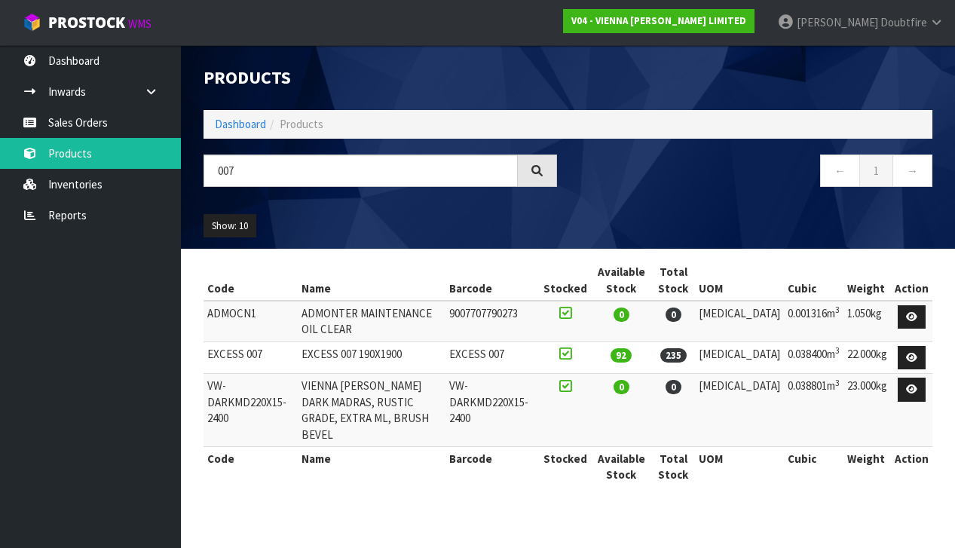  I want to click on h1: Products, so click(380, 78).